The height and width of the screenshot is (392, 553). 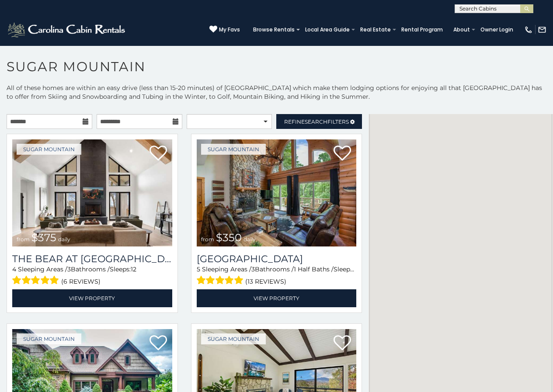 I want to click on span: 5, so click(x=198, y=269).